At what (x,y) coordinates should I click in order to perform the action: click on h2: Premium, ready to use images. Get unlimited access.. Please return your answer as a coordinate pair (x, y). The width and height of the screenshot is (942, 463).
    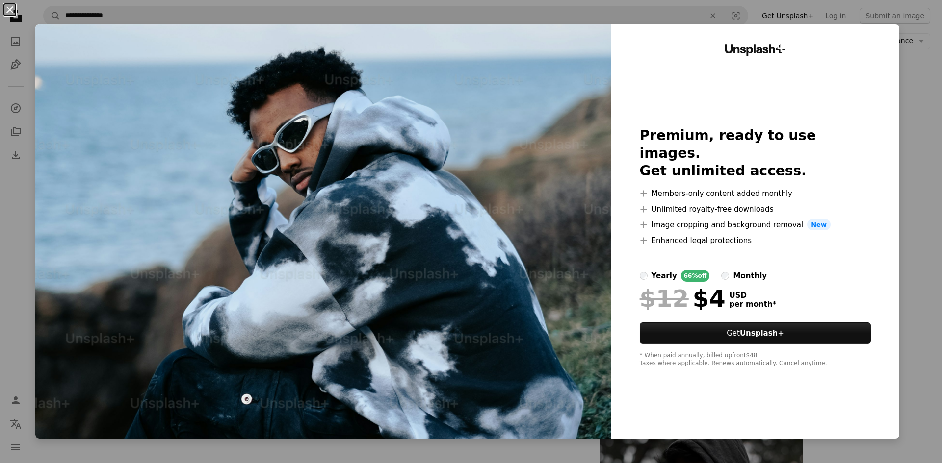
    Looking at the image, I should click on (755, 153).